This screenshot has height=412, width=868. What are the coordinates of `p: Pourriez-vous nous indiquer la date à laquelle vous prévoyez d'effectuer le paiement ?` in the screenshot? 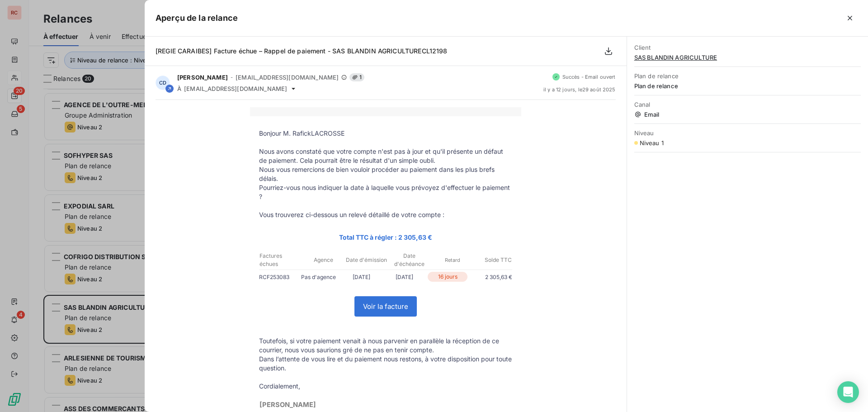 It's located at (385, 192).